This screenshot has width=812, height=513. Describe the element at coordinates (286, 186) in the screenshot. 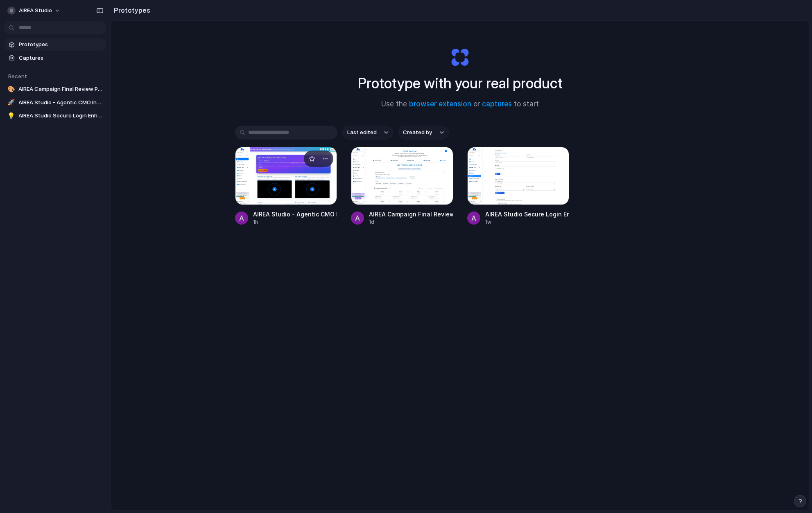

I see `a: AIREA Studio - Agentic CMO InterfaceAIREA Studio - Agentic CMO Interface1h` at that location.